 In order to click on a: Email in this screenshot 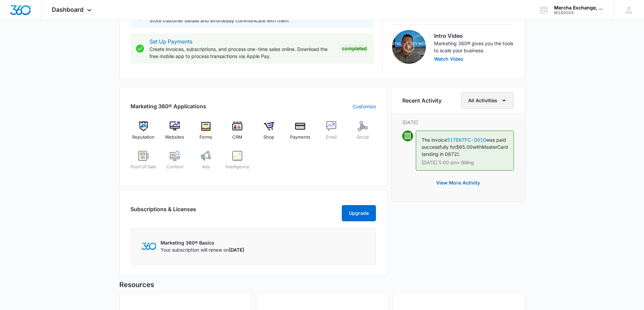, I will do `click(331, 133)`.